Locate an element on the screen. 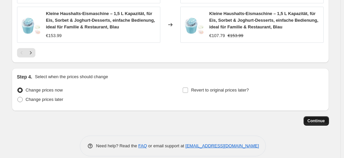 The height and width of the screenshot is (158, 344). button: Next is located at coordinates (31, 53).